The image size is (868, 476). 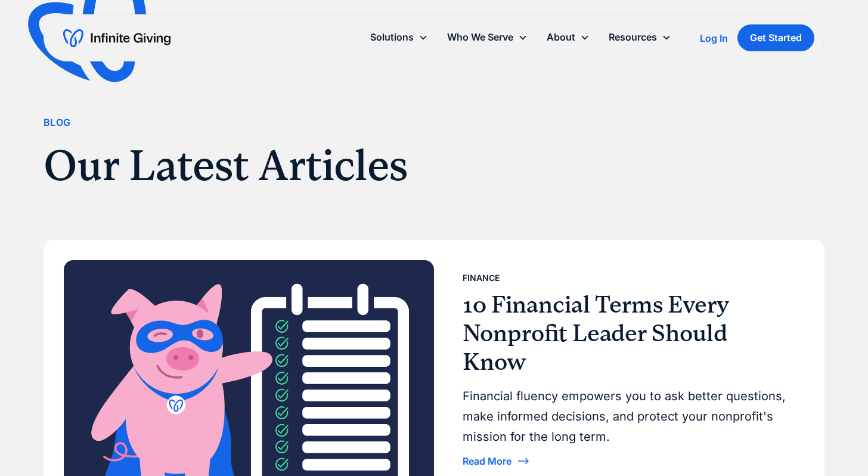 I want to click on a: Get Started, so click(x=775, y=37).